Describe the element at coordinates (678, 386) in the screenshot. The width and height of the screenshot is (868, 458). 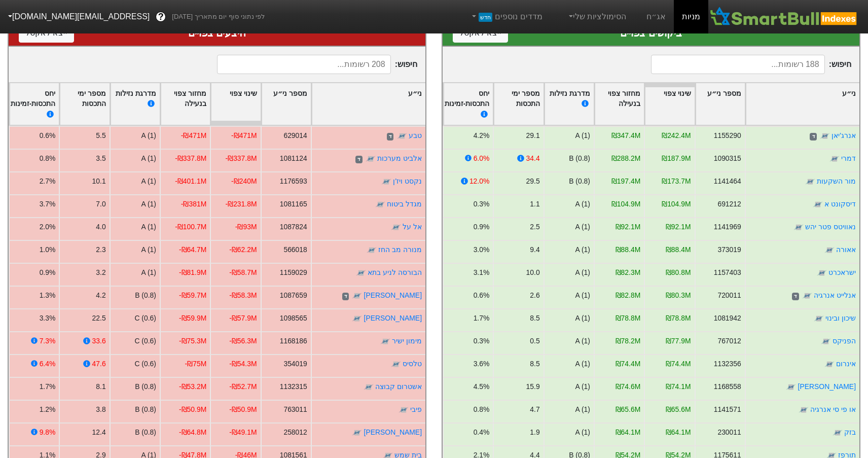
I see `div: ₪74.1M` at that location.